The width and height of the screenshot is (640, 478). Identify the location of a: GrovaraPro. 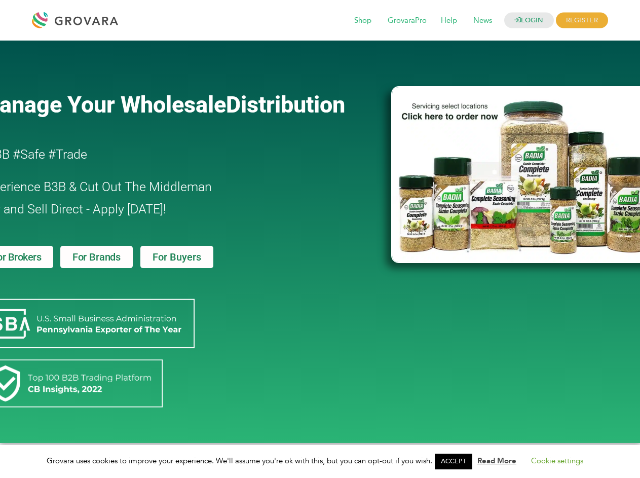
(407, 21).